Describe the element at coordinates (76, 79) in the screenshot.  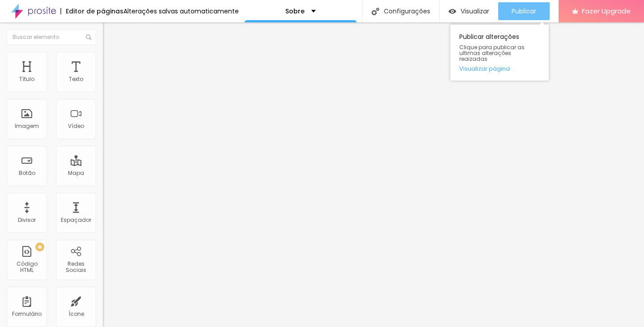
I see `div: Texto` at that location.